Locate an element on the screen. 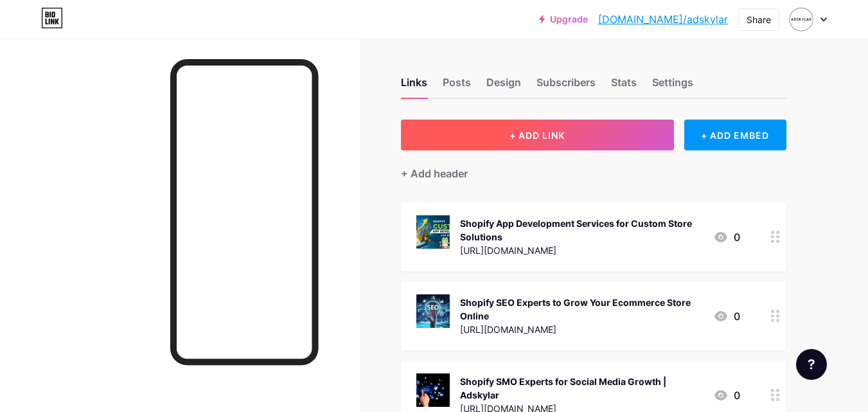 This screenshot has width=868, height=412. button: + ADD LINK is located at coordinates (537, 135).